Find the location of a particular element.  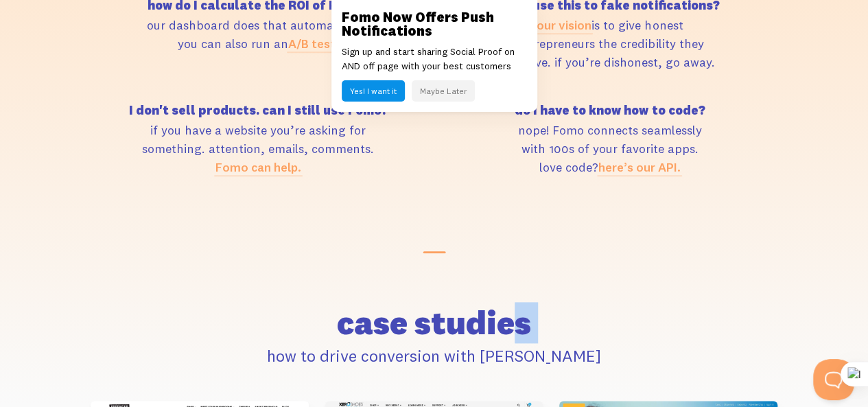

a: A/B test. is located at coordinates (314, 43).